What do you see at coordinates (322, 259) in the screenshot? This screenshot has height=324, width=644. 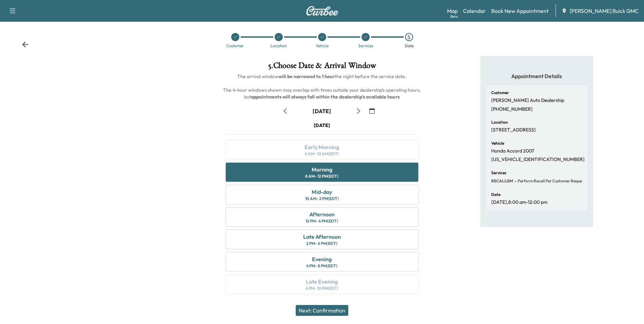 I see `div: Evening` at bounding box center [322, 259].